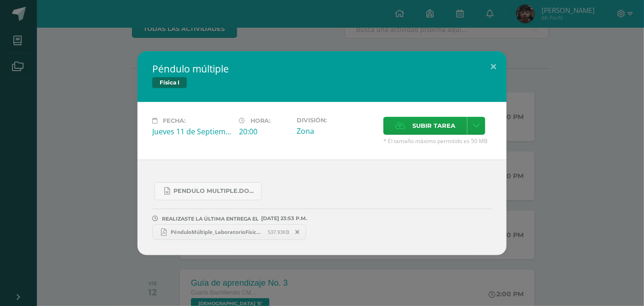 Image resolution: width=644 pixels, height=306 pixels. Describe the element at coordinates (493, 67) in the screenshot. I see `button: Close (Esc)` at that location.